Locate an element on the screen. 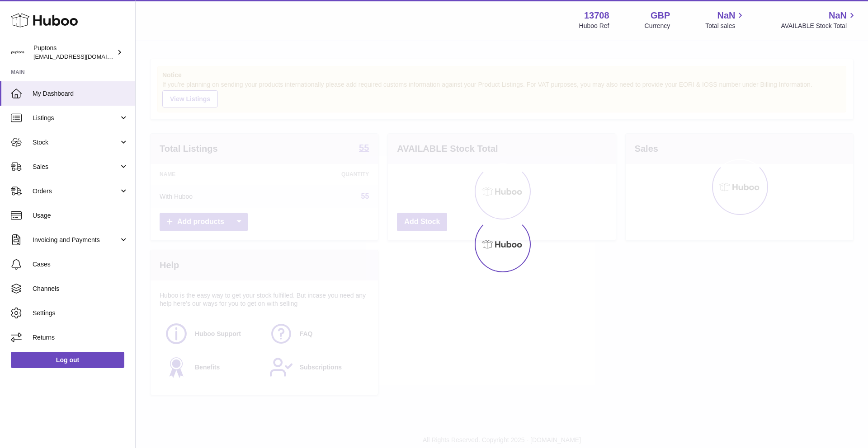 The width and height of the screenshot is (868, 448). a: Log out is located at coordinates (67, 360).